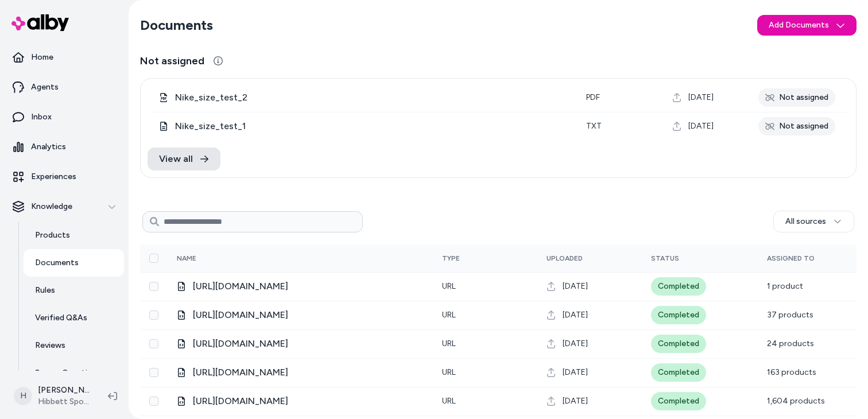 The height and width of the screenshot is (419, 868). Describe the element at coordinates (176, 25) in the screenshot. I see `h2: Documents` at that location.